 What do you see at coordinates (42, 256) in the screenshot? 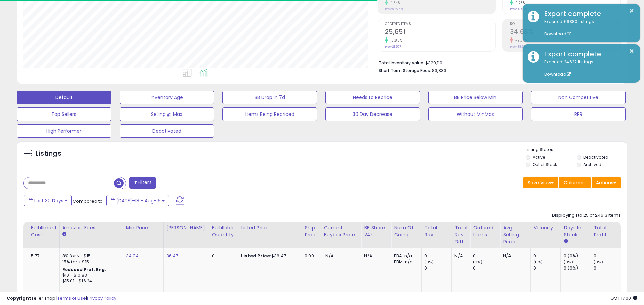
I see `div: 5.77` at bounding box center [42, 256].